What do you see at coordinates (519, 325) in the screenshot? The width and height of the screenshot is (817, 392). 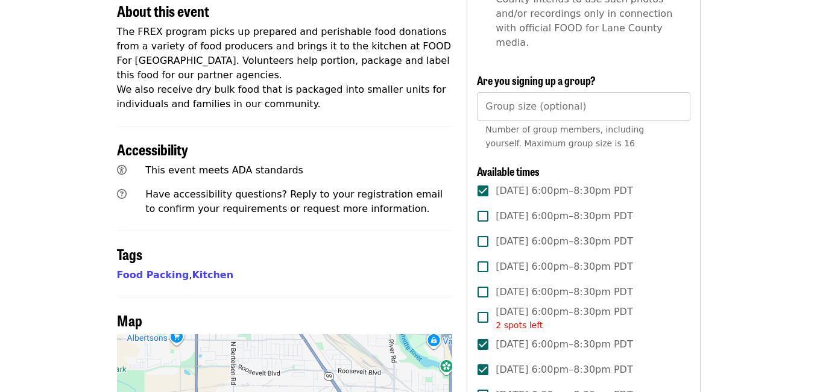 I see `span: 2 spots left` at bounding box center [519, 325].